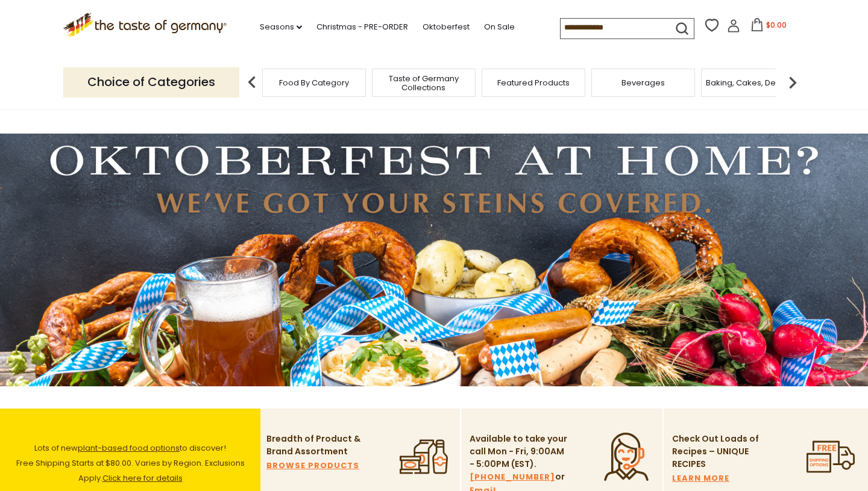 Image resolution: width=868 pixels, height=491 pixels. Describe the element at coordinates (314, 82) in the screenshot. I see `span: Food By Category` at that location.